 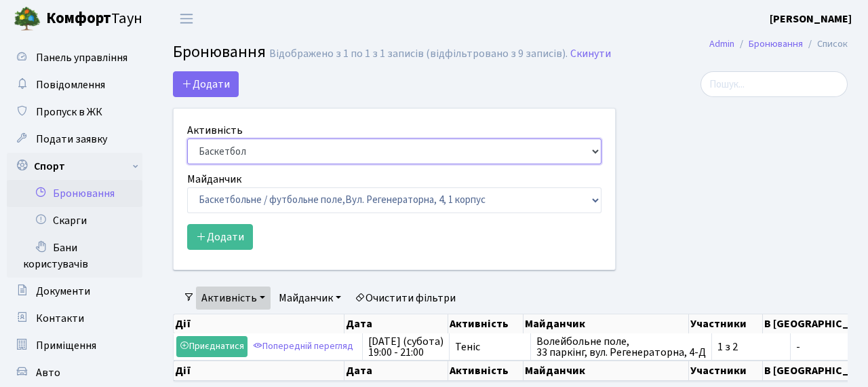 I want to click on a: Документи, so click(x=75, y=291).